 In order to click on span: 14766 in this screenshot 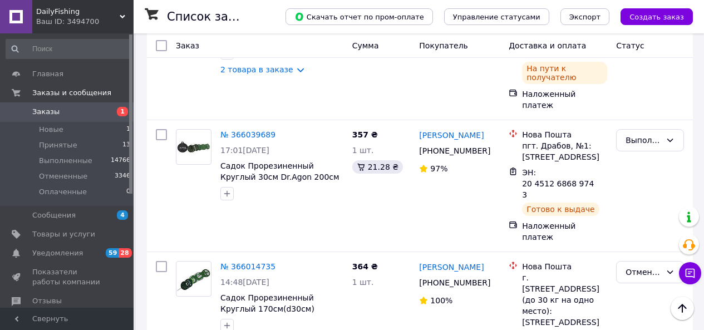, I will do `click(120, 161)`.